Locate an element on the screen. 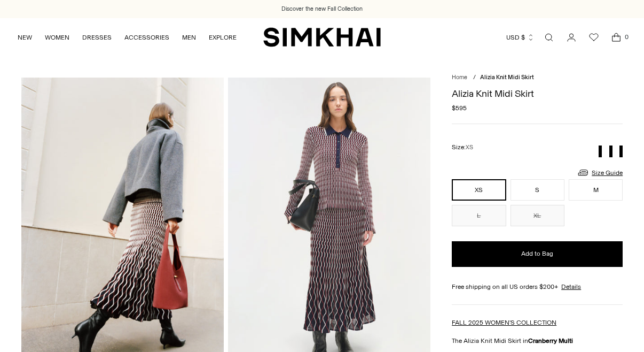 This screenshot has width=644, height=352. a: EXPLORE is located at coordinates (222, 37).